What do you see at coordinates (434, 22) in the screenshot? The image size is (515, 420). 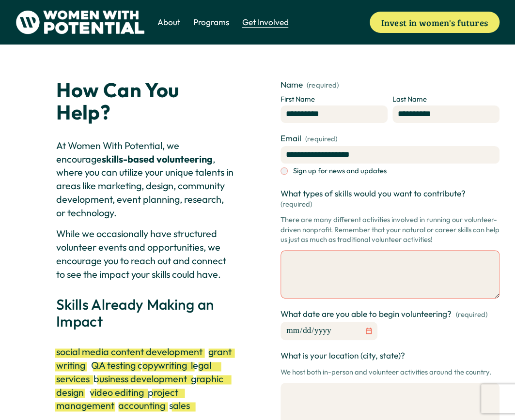 I see `a: Invest in women's futures` at bounding box center [434, 22].